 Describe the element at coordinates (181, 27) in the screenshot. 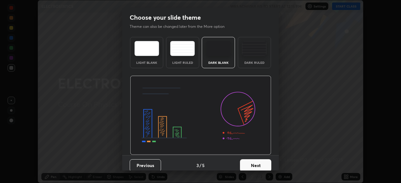

I see `p: Theme can also be changed later from the More option` at that location.